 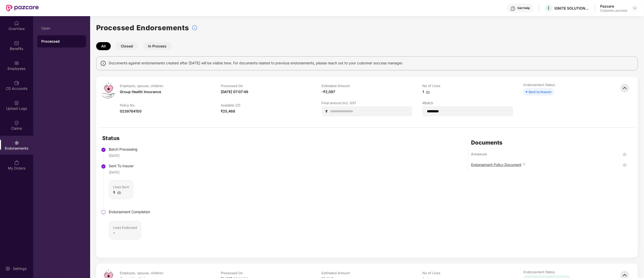 I want to click on div: Sent To Insurer, so click(x=130, y=166).